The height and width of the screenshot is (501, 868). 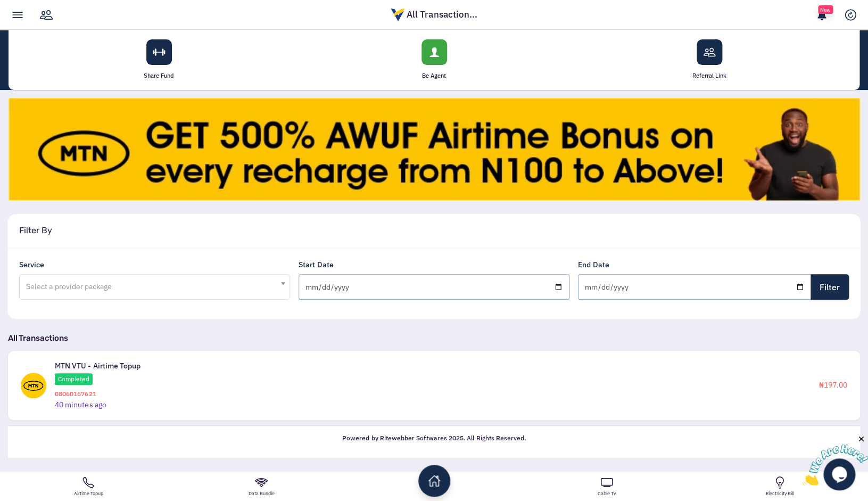 I want to click on h6: All Transactions, so click(x=42, y=338).